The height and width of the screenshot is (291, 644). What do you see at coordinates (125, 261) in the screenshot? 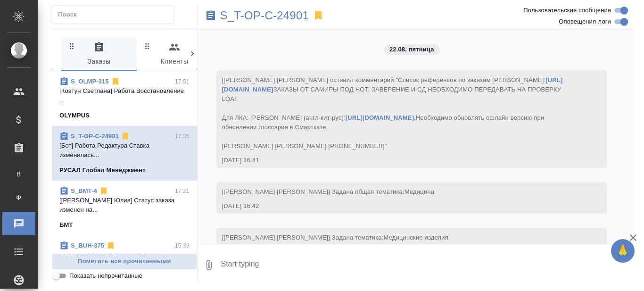
I see `span: Пометить все прочитанными` at bounding box center [125, 261].